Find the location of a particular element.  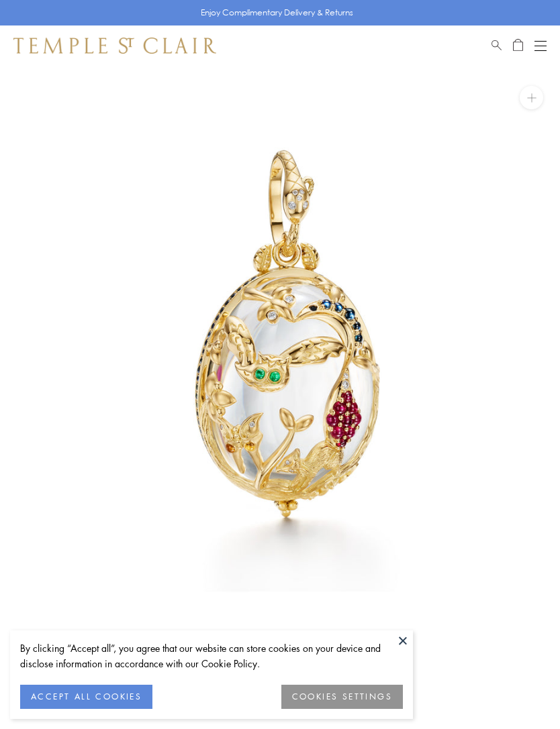

button: ACCEPT ALL COOKIES is located at coordinates (86, 697).